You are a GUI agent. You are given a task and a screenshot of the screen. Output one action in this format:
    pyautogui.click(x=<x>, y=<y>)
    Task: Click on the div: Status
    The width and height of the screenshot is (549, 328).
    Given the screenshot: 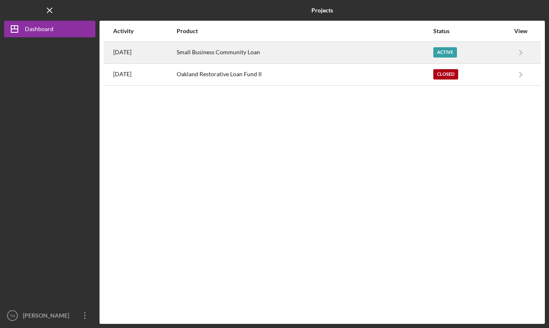 What is the action you would take?
    pyautogui.click(x=471, y=31)
    